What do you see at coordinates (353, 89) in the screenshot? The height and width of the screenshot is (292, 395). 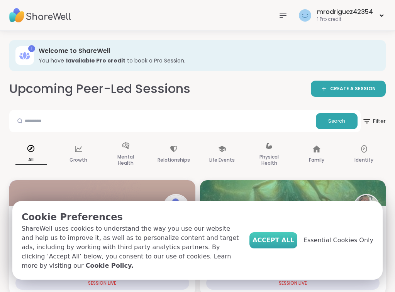 I see `span: CREATE A SESSION` at bounding box center [353, 89].